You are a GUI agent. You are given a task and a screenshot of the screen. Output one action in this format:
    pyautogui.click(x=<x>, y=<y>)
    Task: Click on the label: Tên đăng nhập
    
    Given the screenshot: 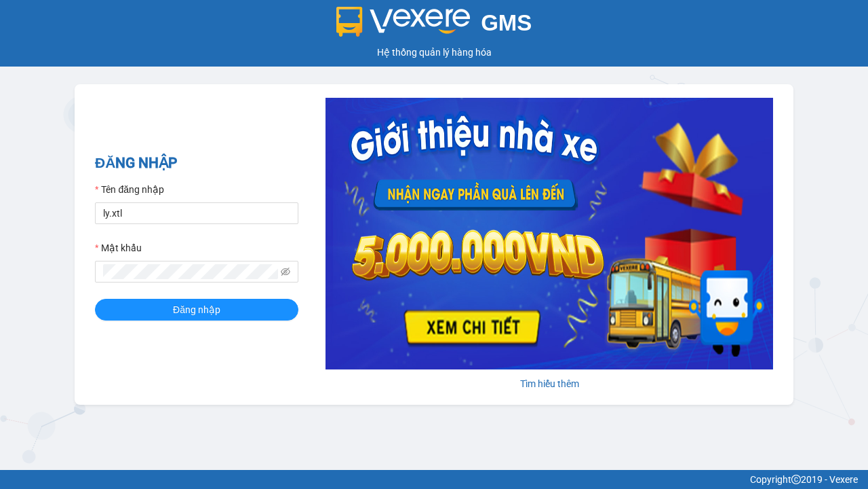 What is the action you would take?
    pyautogui.click(x=130, y=189)
    